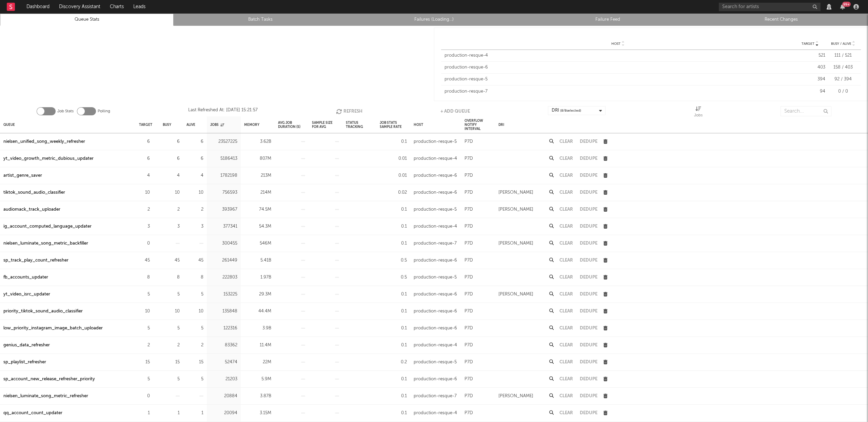  I want to click on span: Busy / Alive, so click(841, 44).